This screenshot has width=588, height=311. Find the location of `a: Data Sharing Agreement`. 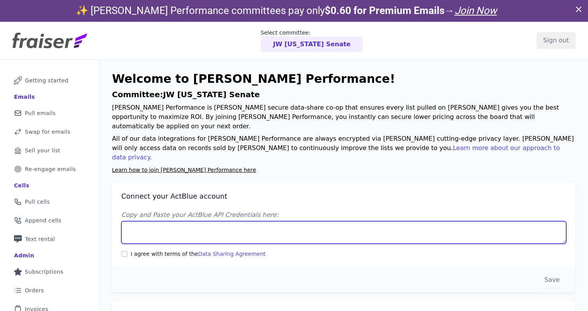

a: Data Sharing Agreement is located at coordinates (232, 254).